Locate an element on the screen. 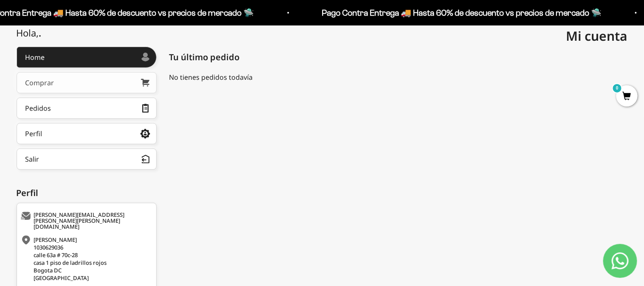 The width and height of the screenshot is (644, 286). div: Hola, is located at coordinates (29, 33).